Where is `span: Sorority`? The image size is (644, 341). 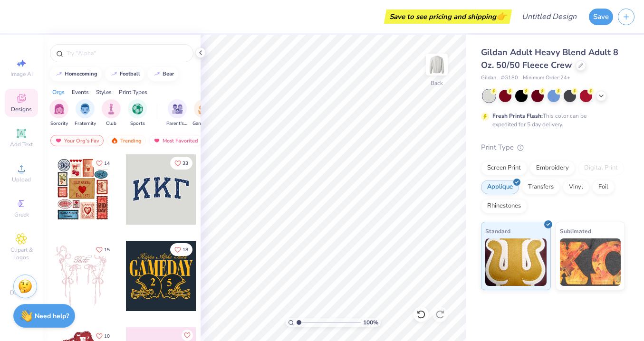 span: Sorority is located at coordinates (59, 124).